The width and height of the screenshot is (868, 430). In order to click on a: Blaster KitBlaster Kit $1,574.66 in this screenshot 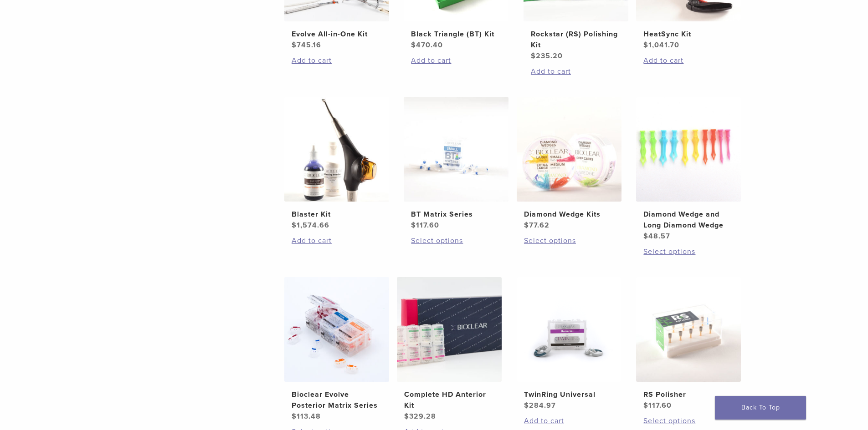, I will do `click(337, 164)`.